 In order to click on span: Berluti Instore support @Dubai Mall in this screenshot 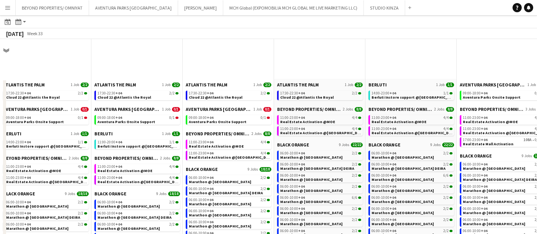, I will do `click(141, 146)`.